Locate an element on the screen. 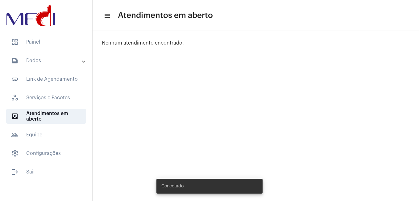 The width and height of the screenshot is (419, 201). mat-panel-title: Dados is located at coordinates (47, 60).